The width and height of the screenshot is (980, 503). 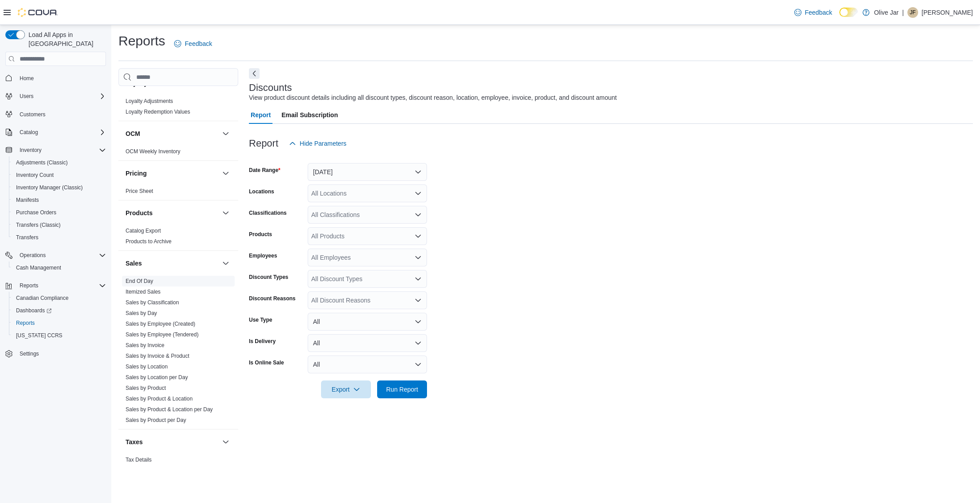 I want to click on button: Sales, so click(x=172, y=263).